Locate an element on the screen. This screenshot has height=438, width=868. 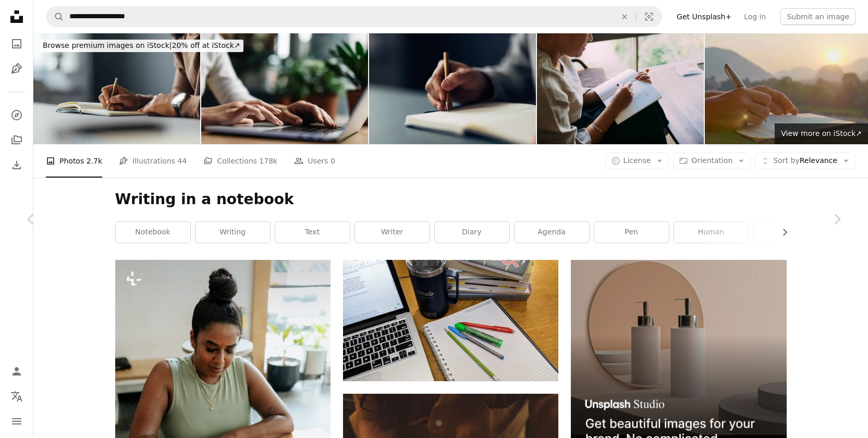
a: Photos is located at coordinates (17, 44).